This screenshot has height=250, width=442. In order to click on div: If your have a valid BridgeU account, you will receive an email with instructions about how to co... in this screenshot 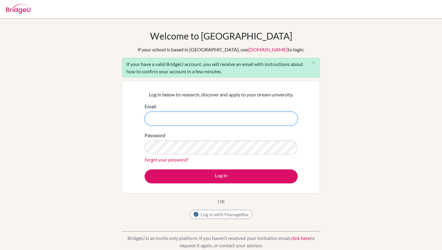, I will do `click(221, 68)`.